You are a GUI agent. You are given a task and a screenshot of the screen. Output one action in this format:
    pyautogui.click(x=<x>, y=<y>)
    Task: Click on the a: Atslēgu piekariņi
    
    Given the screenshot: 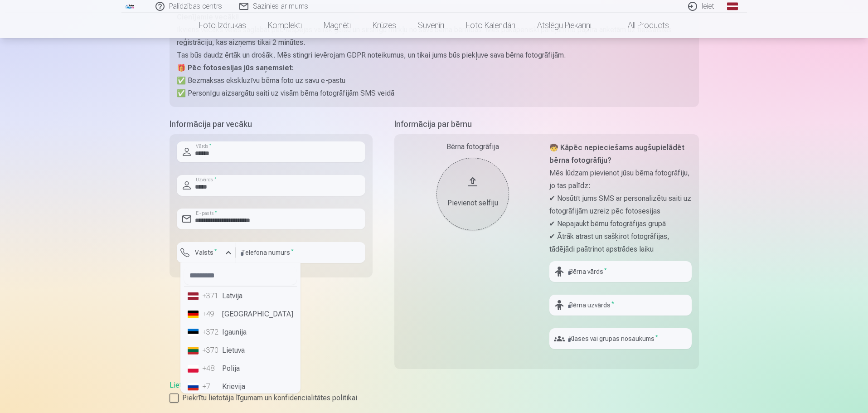 What is the action you would take?
    pyautogui.click(x=565, y=25)
    